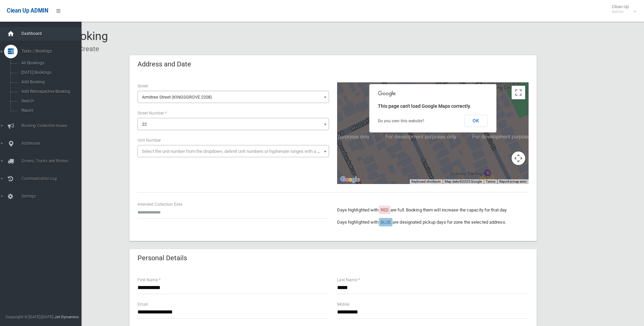 The height and width of the screenshot is (326, 644). Describe the element at coordinates (66, 317) in the screenshot. I see `strong: Jet Dynamics` at that location.